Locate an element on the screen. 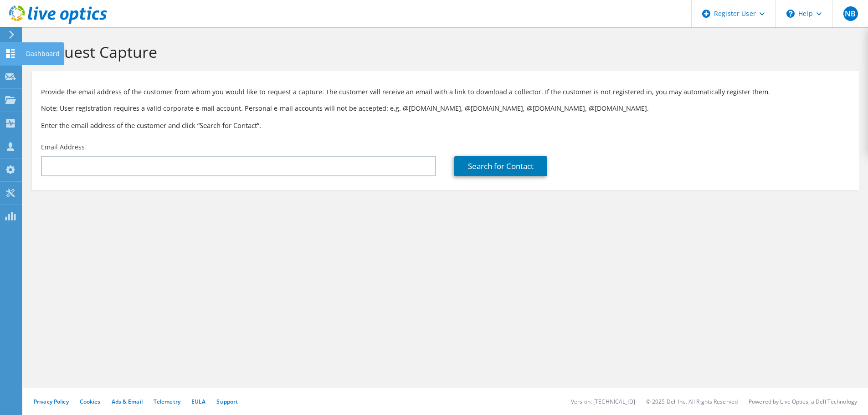 The width and height of the screenshot is (868, 415). div: Dashboard is located at coordinates (43, 54).